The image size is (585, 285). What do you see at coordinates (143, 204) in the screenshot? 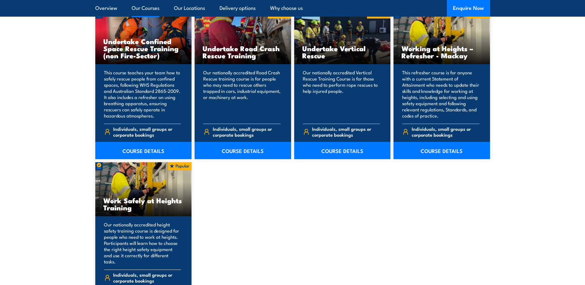
I see `h3: Work Safely at Heights Training` at bounding box center [143, 204].